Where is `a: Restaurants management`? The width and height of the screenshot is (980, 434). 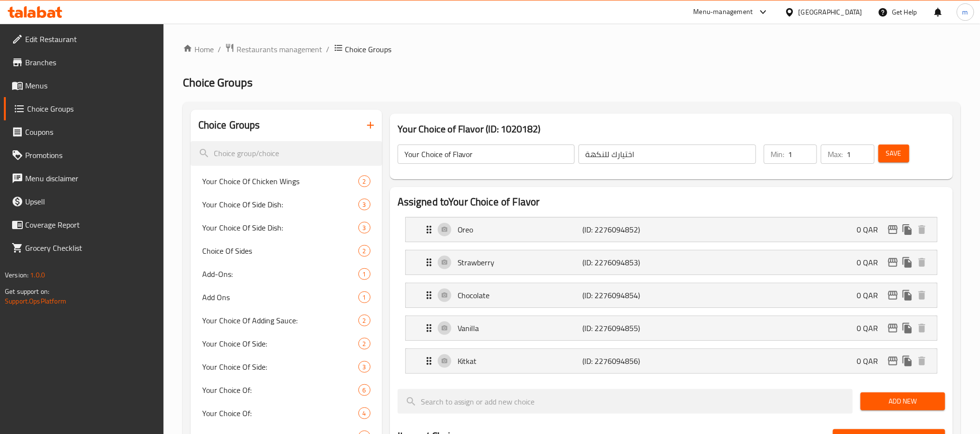 a: Restaurants management is located at coordinates (273, 49).